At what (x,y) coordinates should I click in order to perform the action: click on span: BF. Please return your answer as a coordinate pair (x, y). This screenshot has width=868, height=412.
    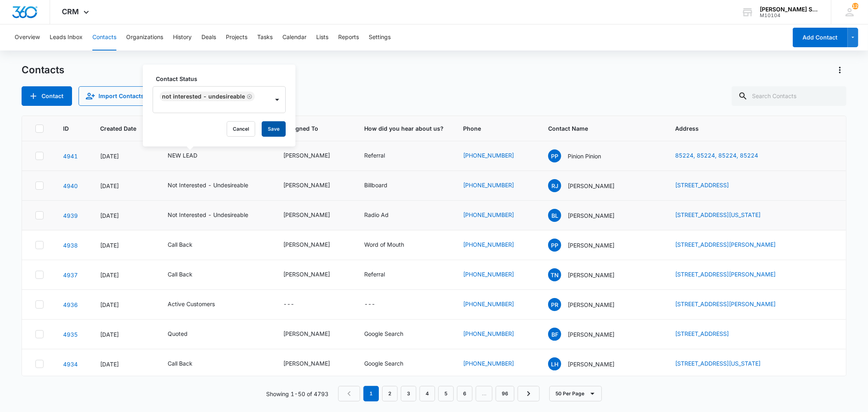
    Looking at the image, I should click on (555, 334).